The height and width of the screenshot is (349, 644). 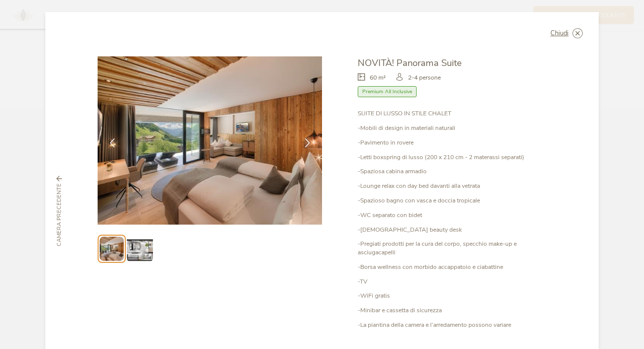 What do you see at coordinates (452, 143) in the screenshot?
I see `p: -Pavimento in rovere` at bounding box center [452, 143].